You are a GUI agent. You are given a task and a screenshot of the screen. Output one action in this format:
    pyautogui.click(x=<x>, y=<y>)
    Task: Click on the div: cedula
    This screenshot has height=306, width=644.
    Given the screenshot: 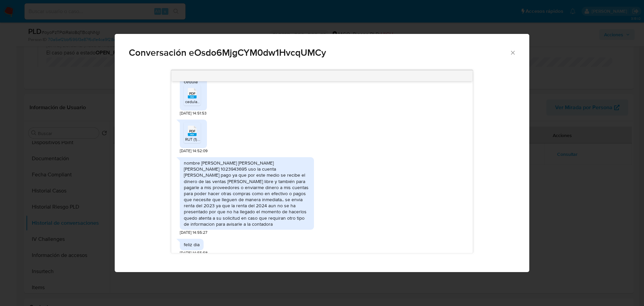 What is the action you would take?
    pyautogui.click(x=193, y=81)
    